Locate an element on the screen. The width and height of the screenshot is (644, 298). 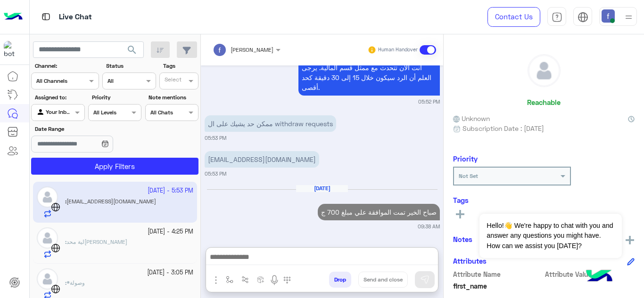
label: Date Range is located at coordinates (87, 129).